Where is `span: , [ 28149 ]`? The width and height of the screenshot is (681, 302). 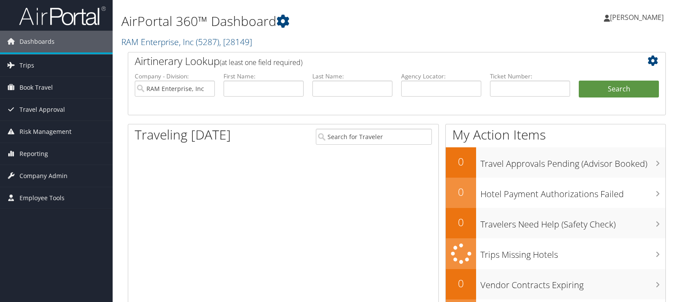 span: , [ 28149 ] is located at coordinates (236, 42).